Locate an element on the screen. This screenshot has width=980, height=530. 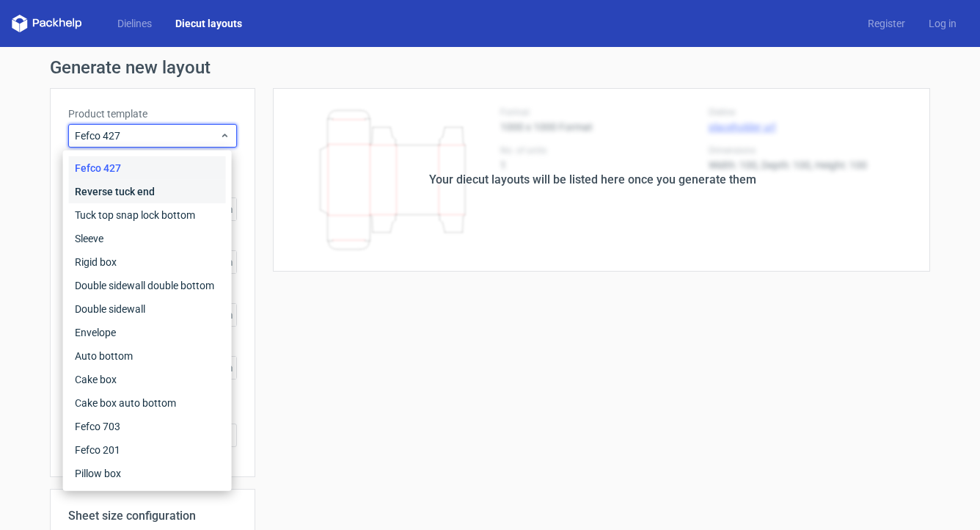
div: Sleeve is located at coordinates (148, 238).